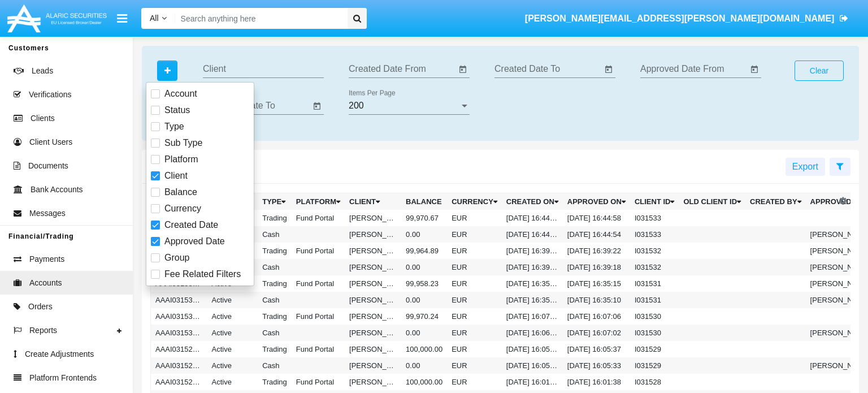 Image resolution: width=868 pixels, height=393 pixels. I want to click on td: I031528, so click(655, 382).